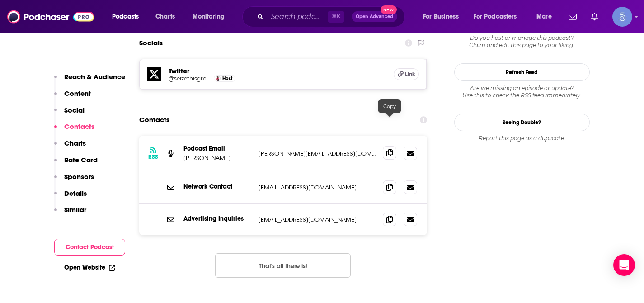 The width and height of the screenshot is (644, 303). Describe the element at coordinates (218, 186) in the screenshot. I see `p: Network Contact` at that location.